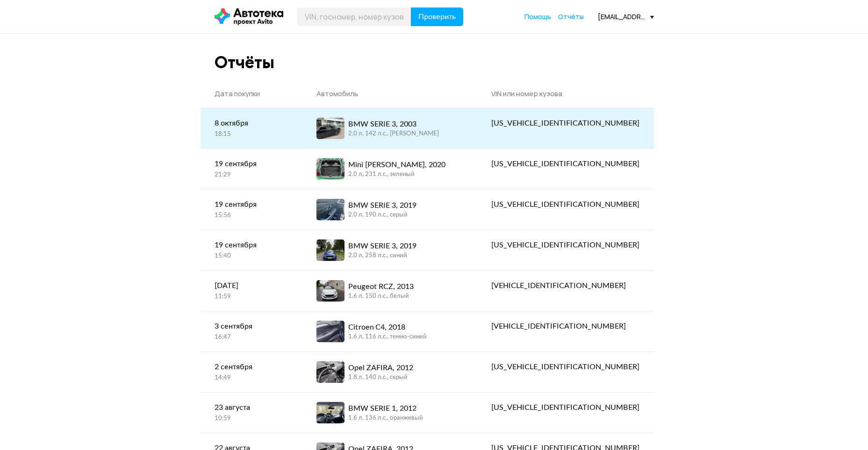 This screenshot has height=450, width=868. Describe the element at coordinates (381, 378) in the screenshot. I see `div: 1.8 л, 140 л.c., серый` at that location.